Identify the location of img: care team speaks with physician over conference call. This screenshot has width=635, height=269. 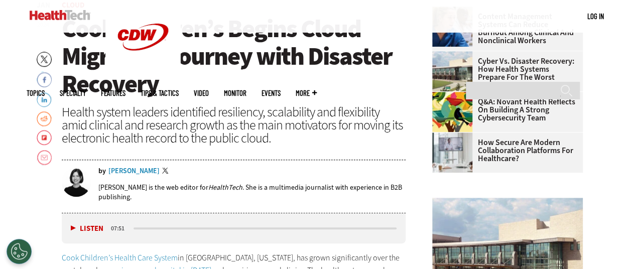
(452, 153).